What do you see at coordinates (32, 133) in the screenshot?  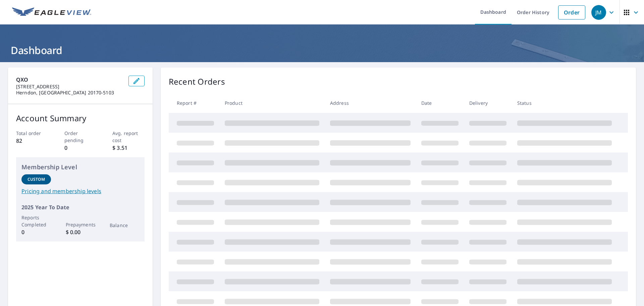 I see `p: Total order` at bounding box center [32, 133].